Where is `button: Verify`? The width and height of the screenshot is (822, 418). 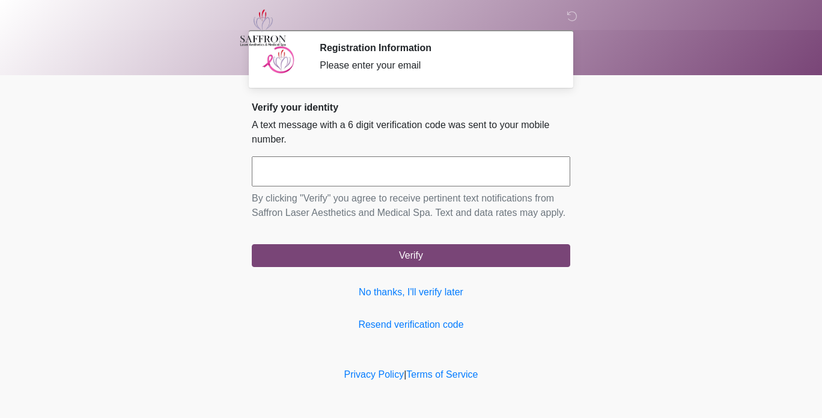 button: Verify is located at coordinates (411, 255).